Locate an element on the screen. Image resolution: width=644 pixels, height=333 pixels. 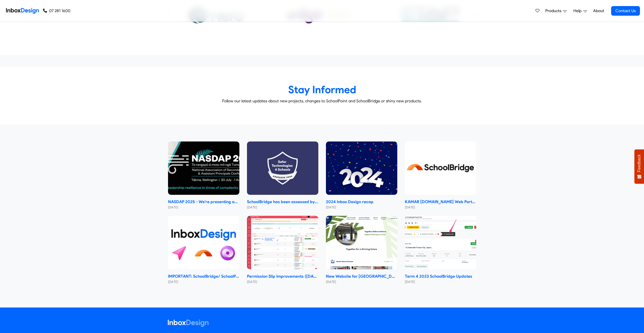
img: NASDAP 2025 - We're presenting about SchoolPoint and SchoolBridge is located at coordinates (204, 168).